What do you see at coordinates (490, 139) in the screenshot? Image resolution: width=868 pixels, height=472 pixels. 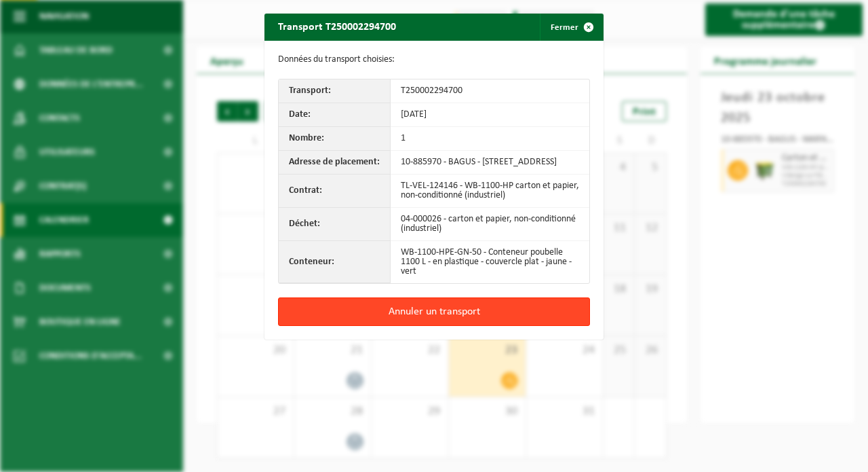 I see `td: 1` at bounding box center [490, 139].